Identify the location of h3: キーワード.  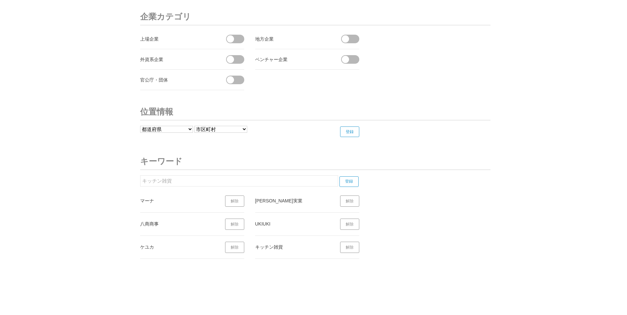
(315, 162).